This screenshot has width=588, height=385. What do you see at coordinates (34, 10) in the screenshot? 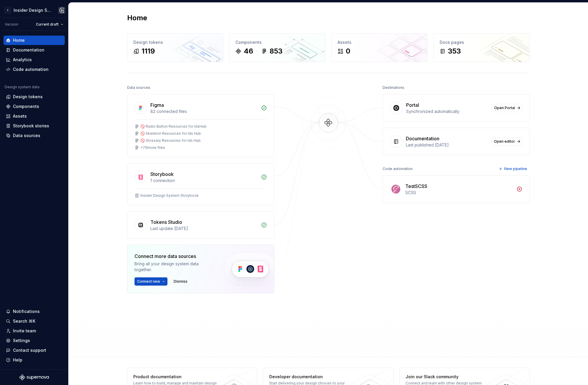
I see `button: IInsider Design SystemCagdas yildirim` at bounding box center [34, 10].